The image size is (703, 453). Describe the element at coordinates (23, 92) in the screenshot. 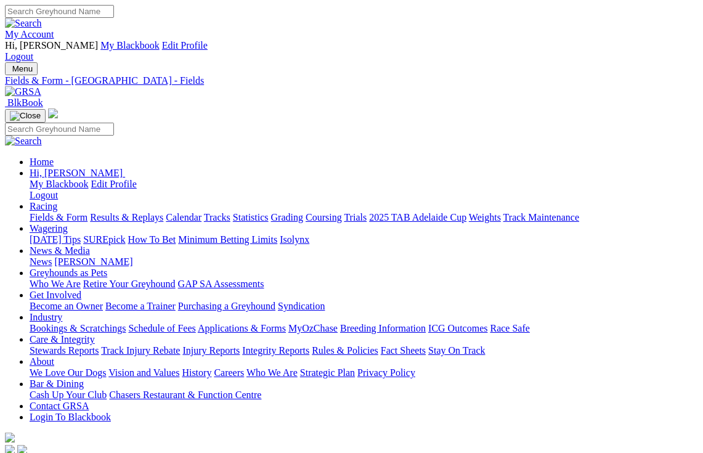

I see `img: GRSA` at that location.